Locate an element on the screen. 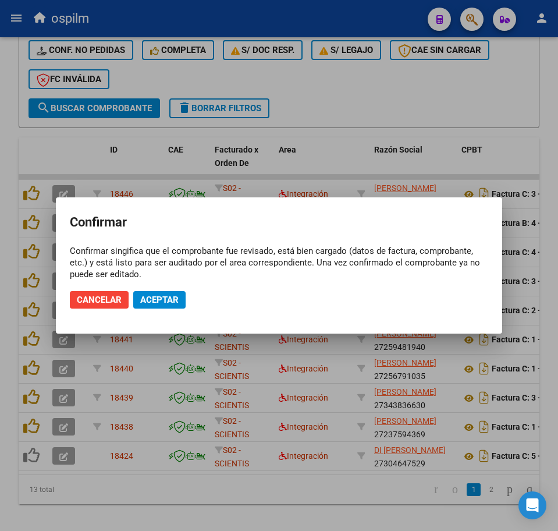  button: Aceptar is located at coordinates (159, 300).